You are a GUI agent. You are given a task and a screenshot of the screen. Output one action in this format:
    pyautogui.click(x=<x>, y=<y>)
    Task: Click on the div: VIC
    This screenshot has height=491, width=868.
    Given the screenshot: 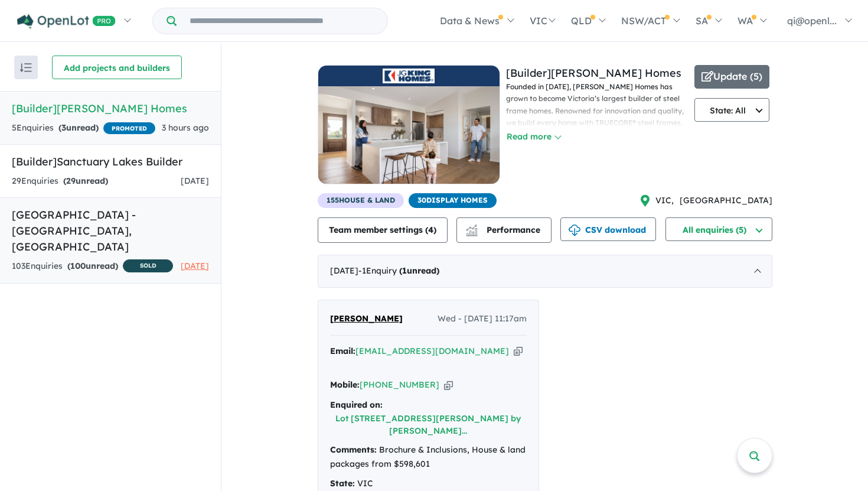 What is the action you would take?
    pyautogui.click(x=428, y=483)
    